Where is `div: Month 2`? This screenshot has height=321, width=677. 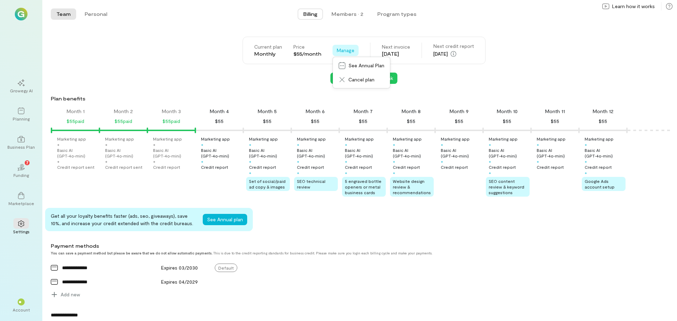
div: Month 2 is located at coordinates (124, 112).